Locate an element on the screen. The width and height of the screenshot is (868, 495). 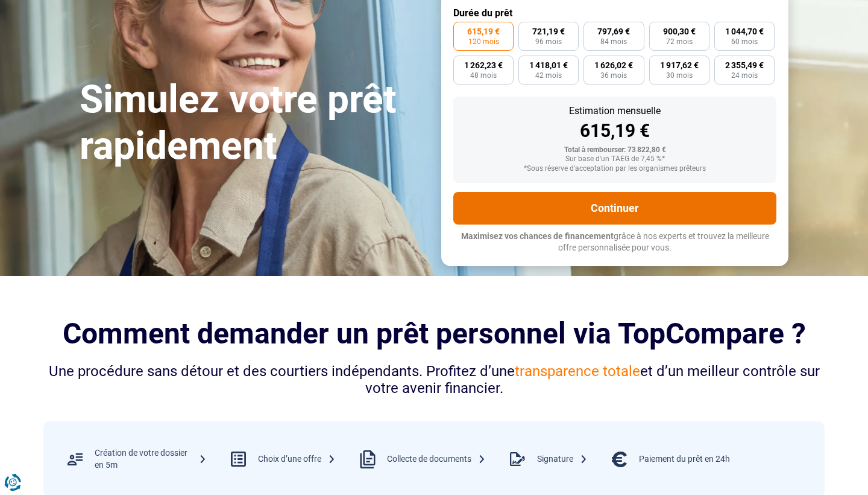
div: Paiement du prêt en 24h is located at coordinates (684, 459).